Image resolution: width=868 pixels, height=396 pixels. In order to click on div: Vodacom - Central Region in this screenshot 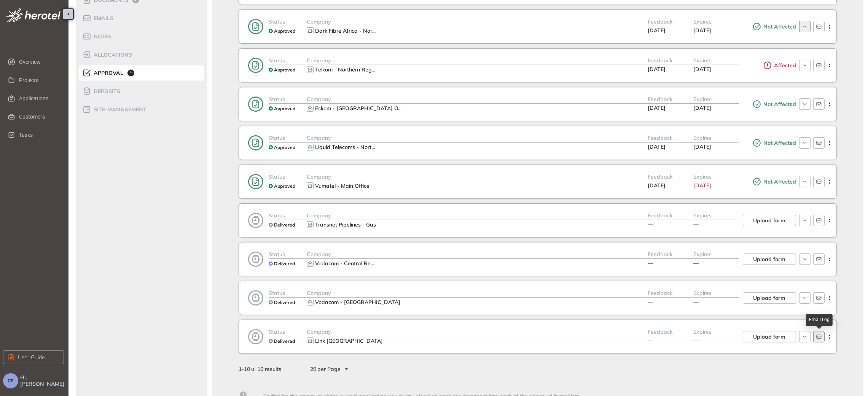, I will do `click(344, 264)`.